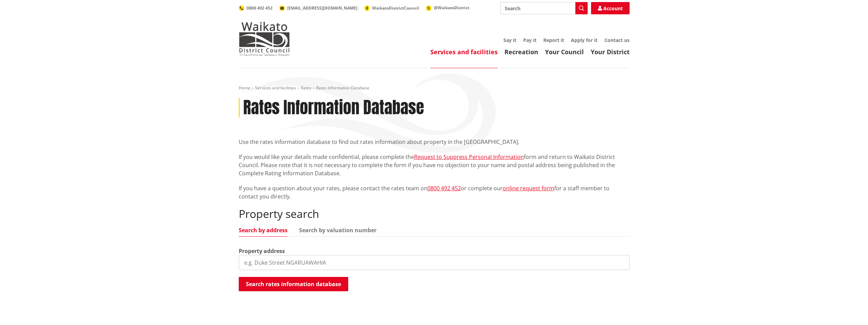 The height and width of the screenshot is (325, 868). Describe the element at coordinates (392, 7) in the screenshot. I see `a: WaikatoDistrictCouncil` at that location.